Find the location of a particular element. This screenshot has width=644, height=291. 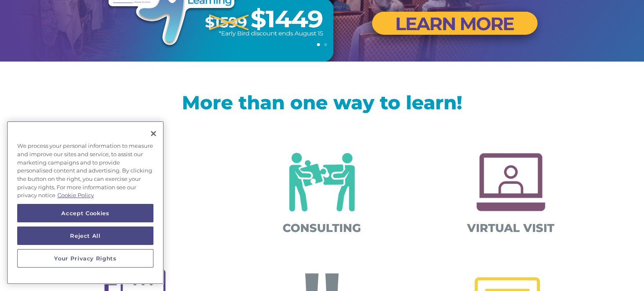

a: More information about your privacy, opens in a new tab is located at coordinates (75, 195).